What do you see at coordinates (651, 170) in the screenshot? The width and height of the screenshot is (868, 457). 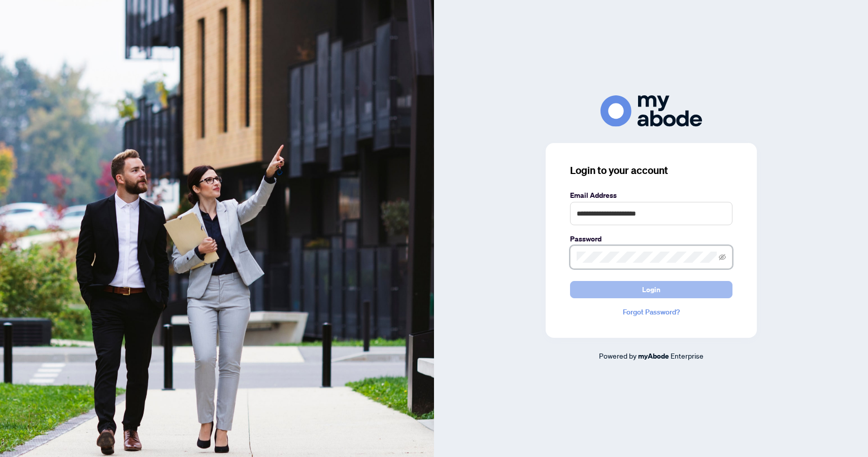 I see `h3: Login to your account` at bounding box center [651, 170].